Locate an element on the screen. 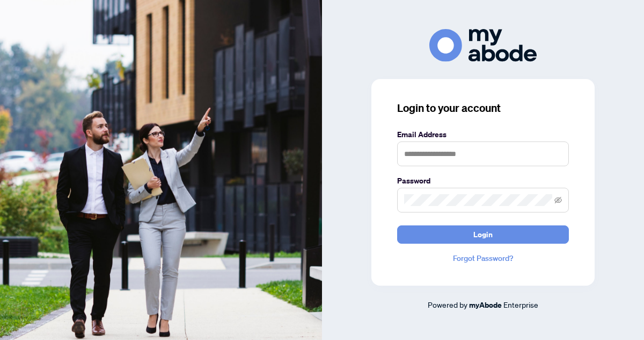 The height and width of the screenshot is (340, 644). img: ma-logo is located at coordinates (483, 45).